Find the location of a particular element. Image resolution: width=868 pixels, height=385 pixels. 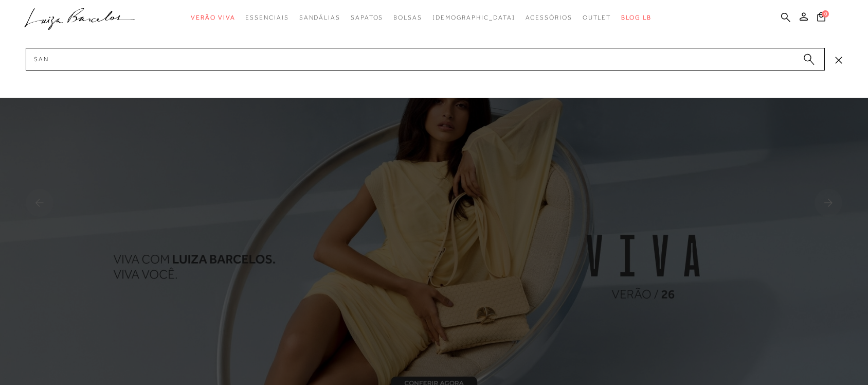

span: Essenciais is located at coordinates (267, 18).